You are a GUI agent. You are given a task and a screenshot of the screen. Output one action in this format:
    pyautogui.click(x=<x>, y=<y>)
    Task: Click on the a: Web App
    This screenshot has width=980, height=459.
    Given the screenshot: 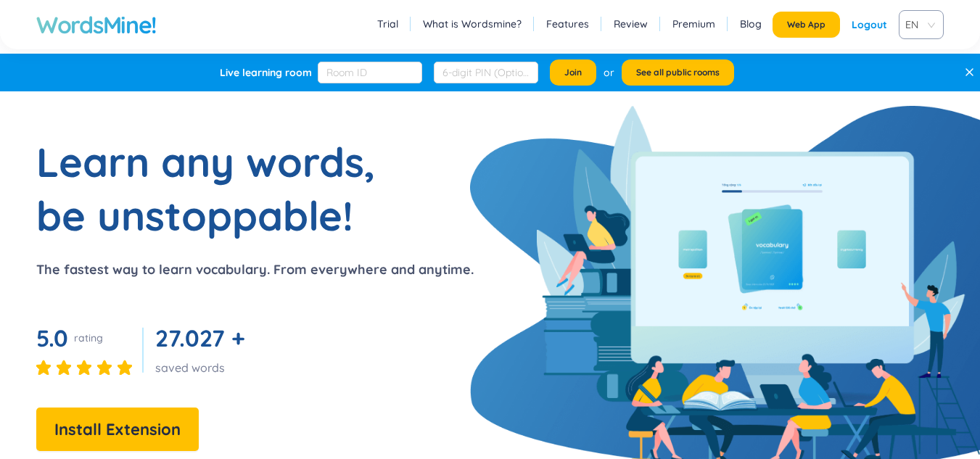 What is the action you would take?
    pyautogui.click(x=806, y=25)
    